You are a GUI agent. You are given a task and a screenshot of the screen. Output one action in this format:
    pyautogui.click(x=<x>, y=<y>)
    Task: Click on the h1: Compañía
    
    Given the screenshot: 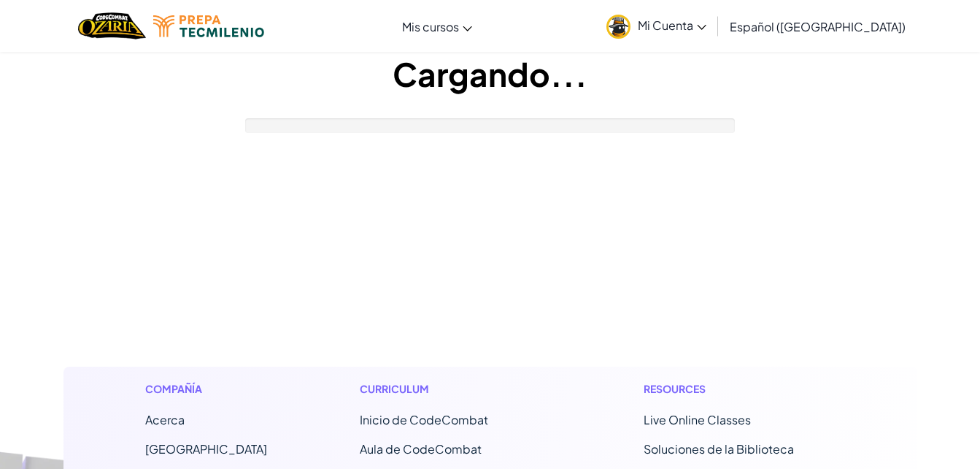 What is the action you would take?
    pyautogui.click(x=206, y=388)
    